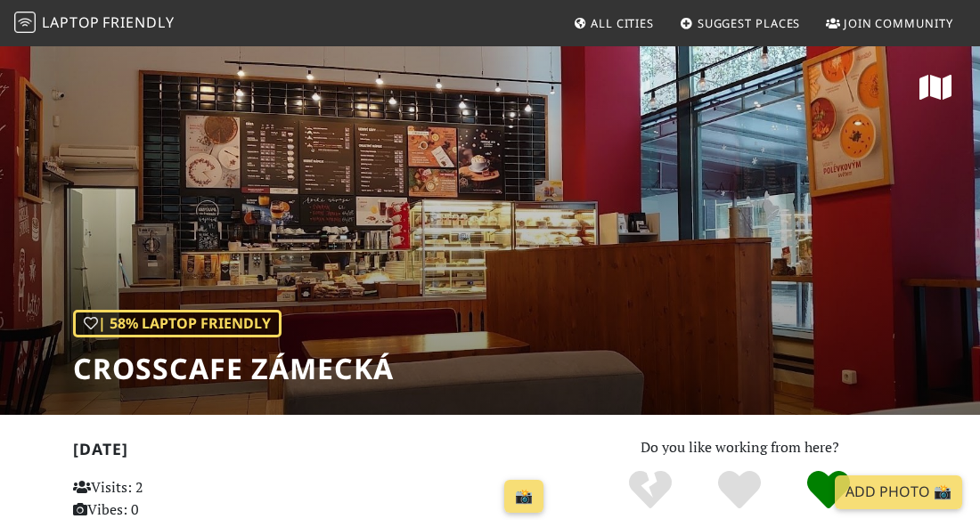 This screenshot has height=527, width=980. I want to click on div: No, so click(650, 490).